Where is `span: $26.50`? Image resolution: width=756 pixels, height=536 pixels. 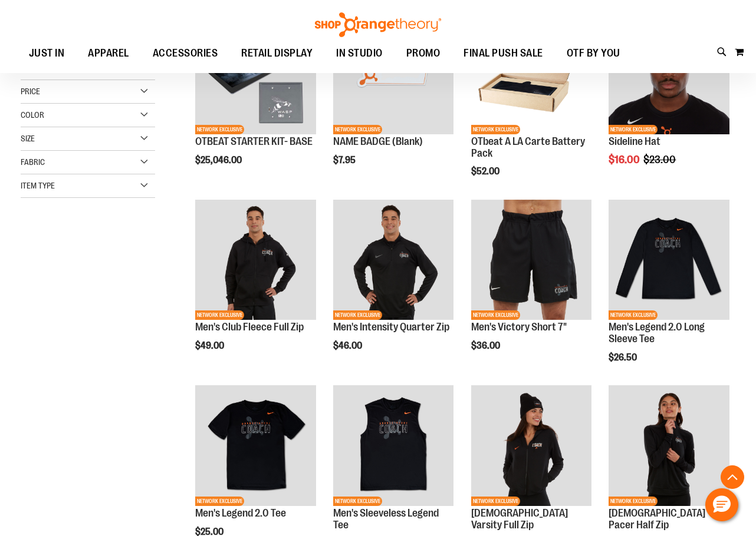
span: $26.50 is located at coordinates (623, 357).